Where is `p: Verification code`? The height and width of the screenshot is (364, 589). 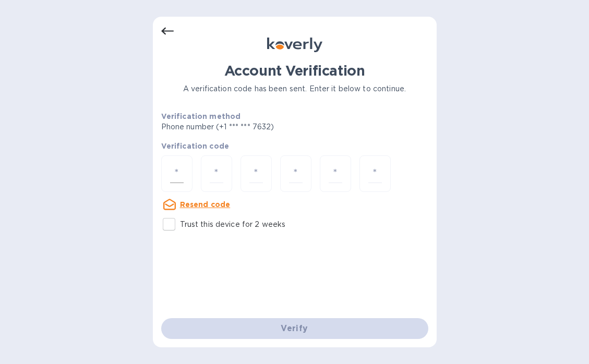 p: Verification code is located at coordinates (295, 146).